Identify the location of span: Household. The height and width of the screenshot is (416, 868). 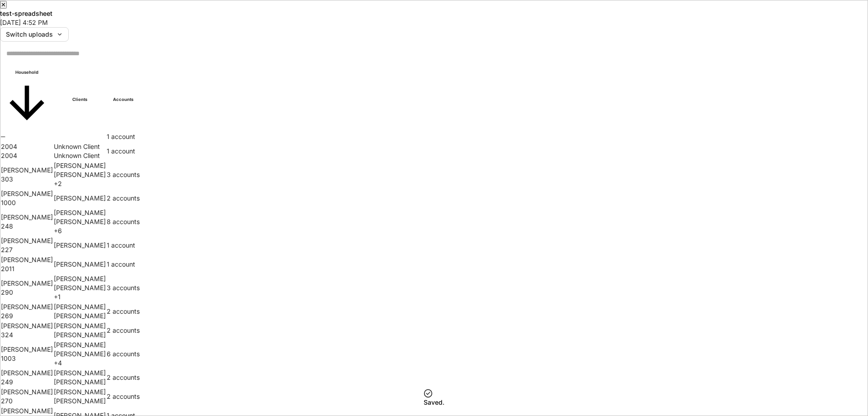
(27, 99).